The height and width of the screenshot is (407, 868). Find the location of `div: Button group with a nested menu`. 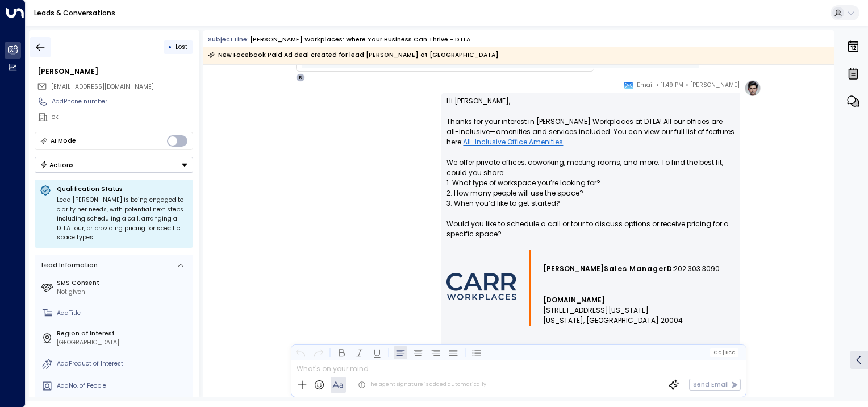

div: Button group with a nested menu is located at coordinates (113, 165).